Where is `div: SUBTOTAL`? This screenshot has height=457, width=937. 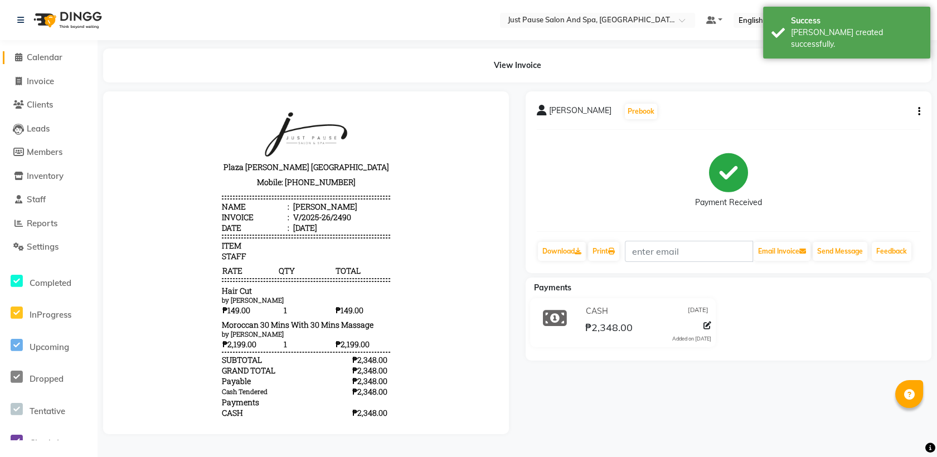
div: SUBTOTAL is located at coordinates (128, 257).